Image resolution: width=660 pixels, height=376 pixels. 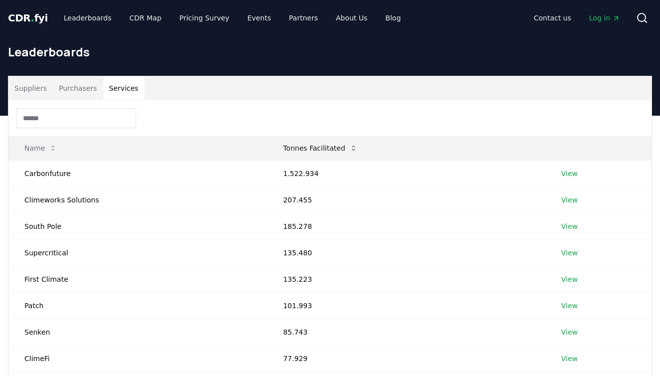 What do you see at coordinates (605, 18) in the screenshot?
I see `span: Log in` at bounding box center [605, 18].